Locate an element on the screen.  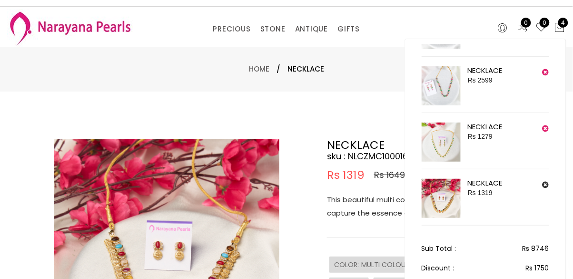
span: Rs 1649 is located at coordinates (390, 175).